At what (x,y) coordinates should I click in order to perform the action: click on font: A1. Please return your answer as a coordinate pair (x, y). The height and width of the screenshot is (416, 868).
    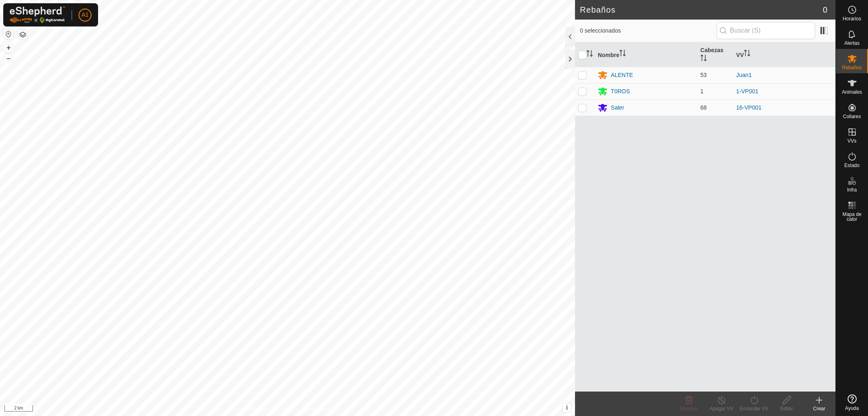
    Looking at the image, I should click on (85, 14).